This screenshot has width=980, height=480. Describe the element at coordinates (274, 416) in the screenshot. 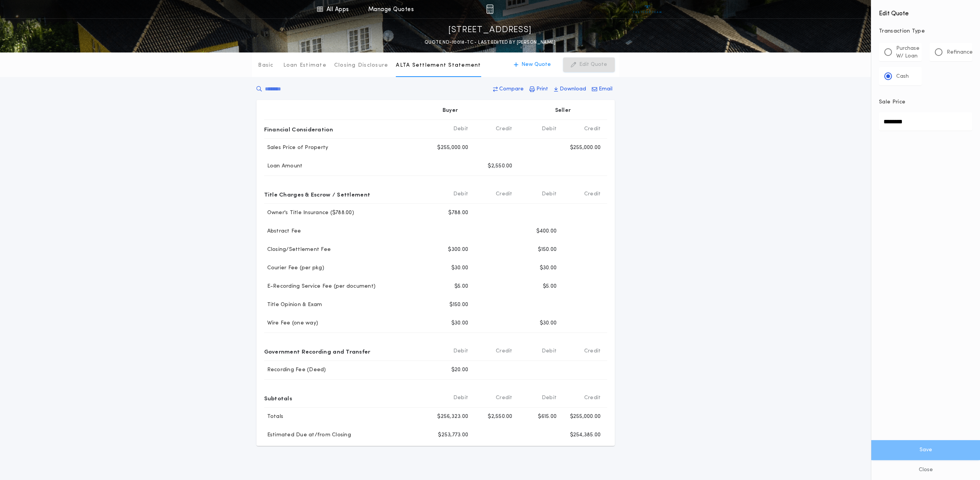

I see `p: Totals` at that location.